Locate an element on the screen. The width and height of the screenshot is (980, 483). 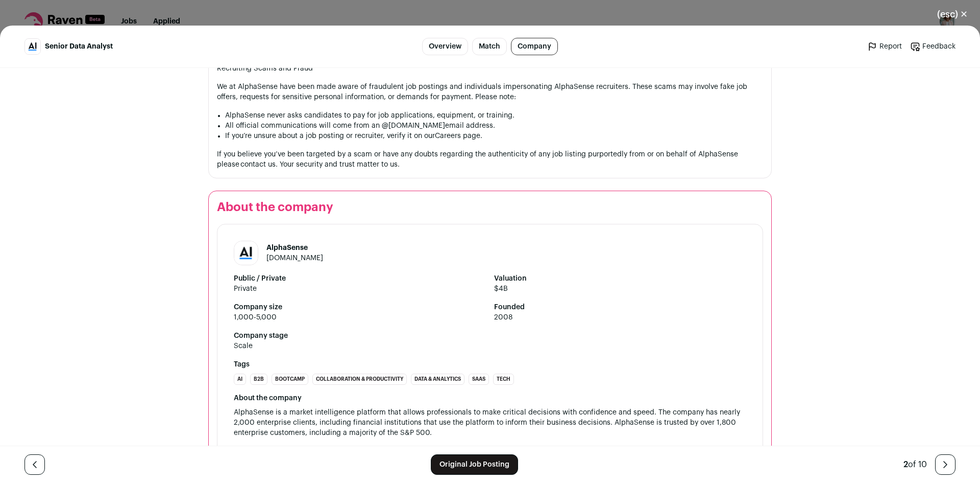
li: Tech is located at coordinates (503, 379).